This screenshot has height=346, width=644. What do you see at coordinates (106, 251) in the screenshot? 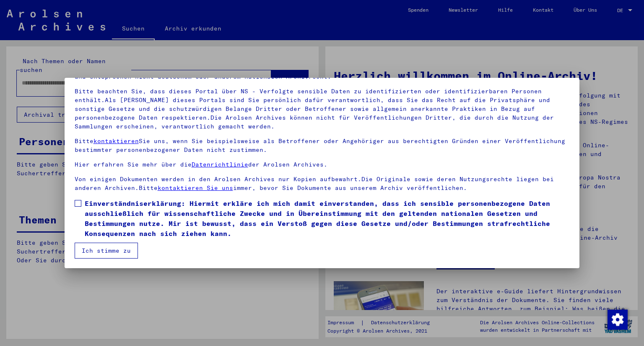
I see `button: Ich stimme zu` at bounding box center [106, 251].